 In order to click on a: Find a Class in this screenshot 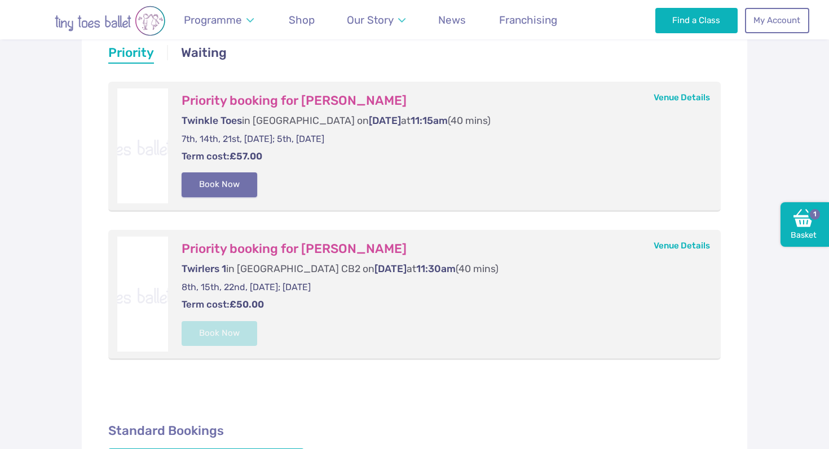, I will do `click(696, 20)`.